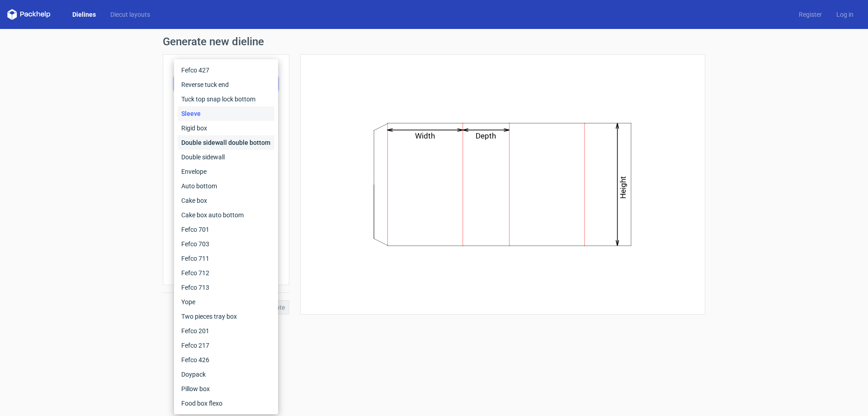 The height and width of the screenshot is (416, 868). I want to click on a: Register, so click(810, 15).